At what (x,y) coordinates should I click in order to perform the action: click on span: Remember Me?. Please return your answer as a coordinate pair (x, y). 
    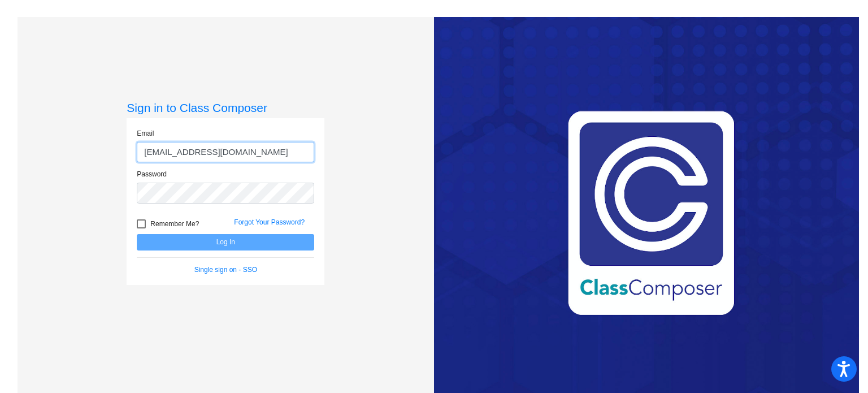
    Looking at the image, I should click on (175, 224).